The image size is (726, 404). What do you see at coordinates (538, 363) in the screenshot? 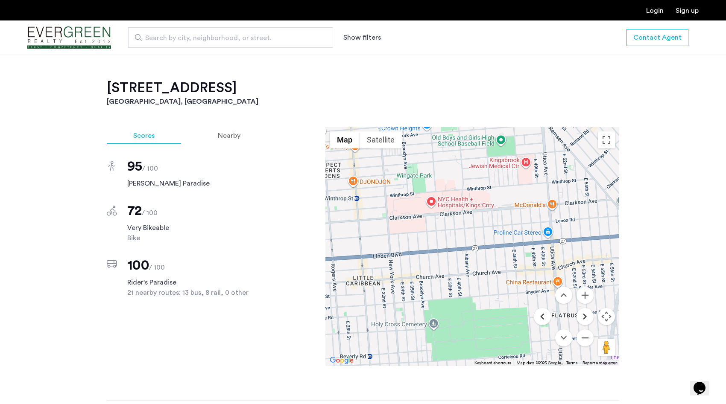
I see `span: Map data ©2025 Google` at bounding box center [538, 363].